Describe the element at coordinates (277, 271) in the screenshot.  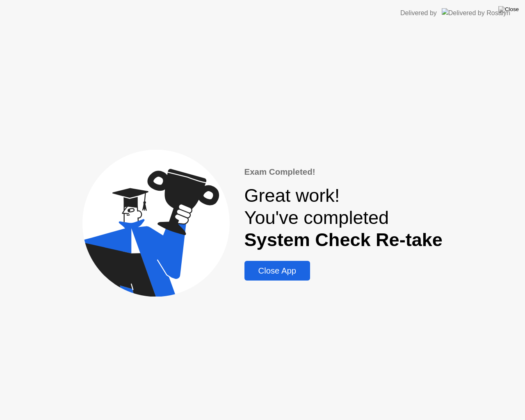
I see `button: Close App` at that location.